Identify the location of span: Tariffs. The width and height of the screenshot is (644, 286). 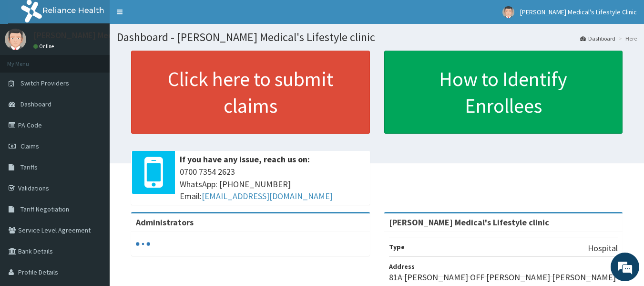
(29, 167).